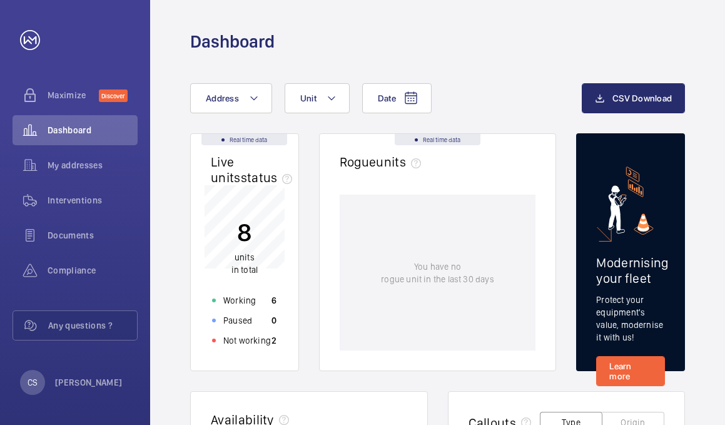 The image size is (725, 425). Describe the element at coordinates (73, 95) in the screenshot. I see `span: Maximize` at that location.